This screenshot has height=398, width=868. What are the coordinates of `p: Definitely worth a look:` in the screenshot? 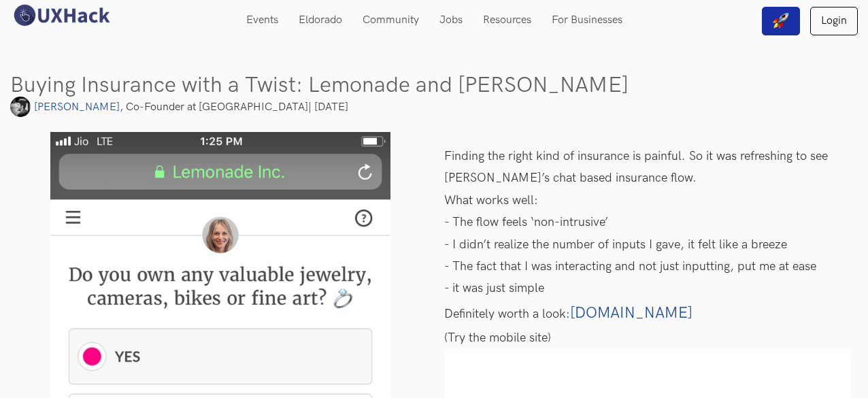 It's located at (648, 314).